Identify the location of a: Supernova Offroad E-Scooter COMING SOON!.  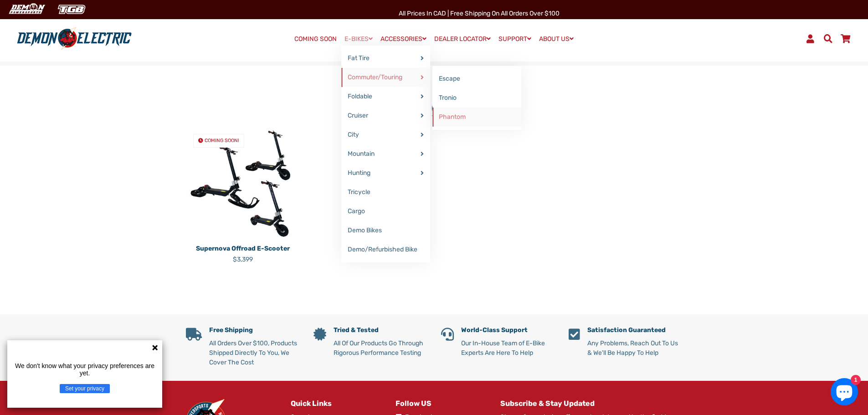
(243, 184).